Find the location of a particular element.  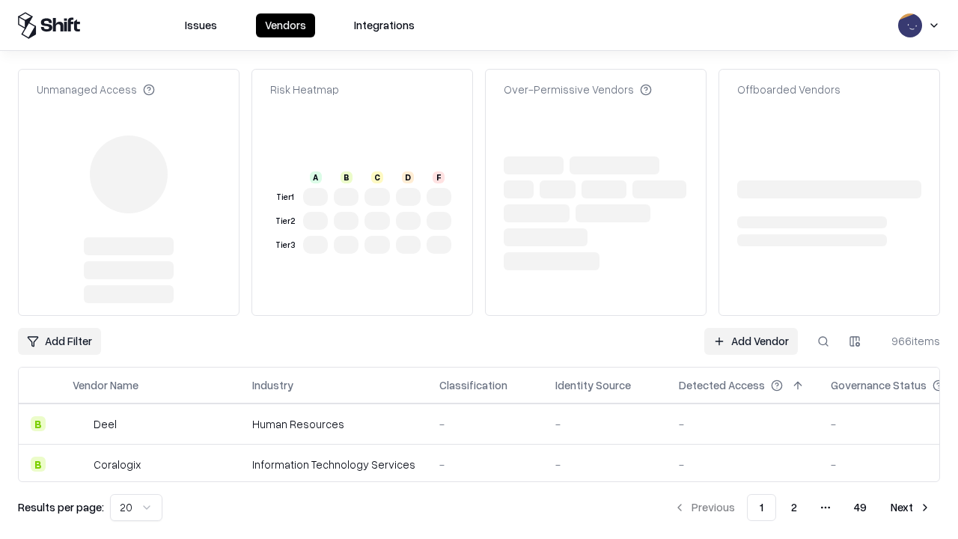

div: Industry is located at coordinates (273, 385).